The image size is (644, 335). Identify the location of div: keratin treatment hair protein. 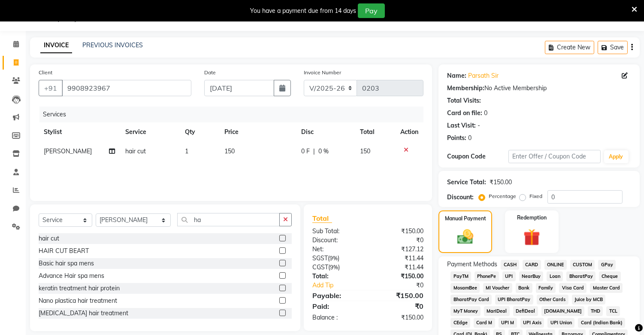
(79, 288).